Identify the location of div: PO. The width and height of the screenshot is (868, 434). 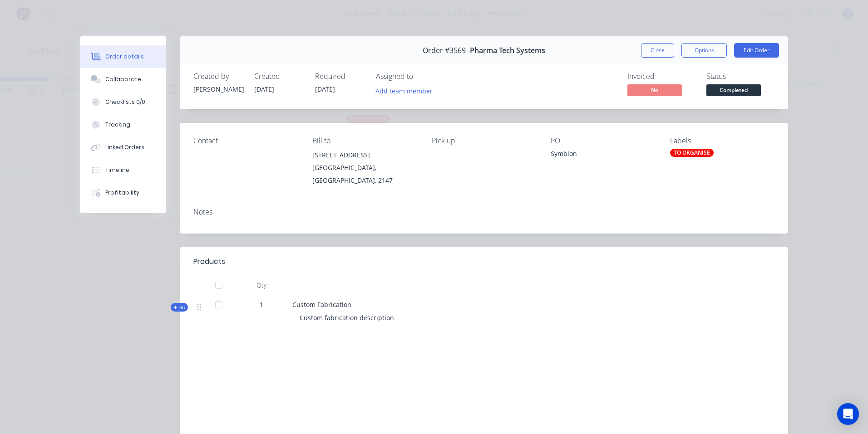
(603, 141).